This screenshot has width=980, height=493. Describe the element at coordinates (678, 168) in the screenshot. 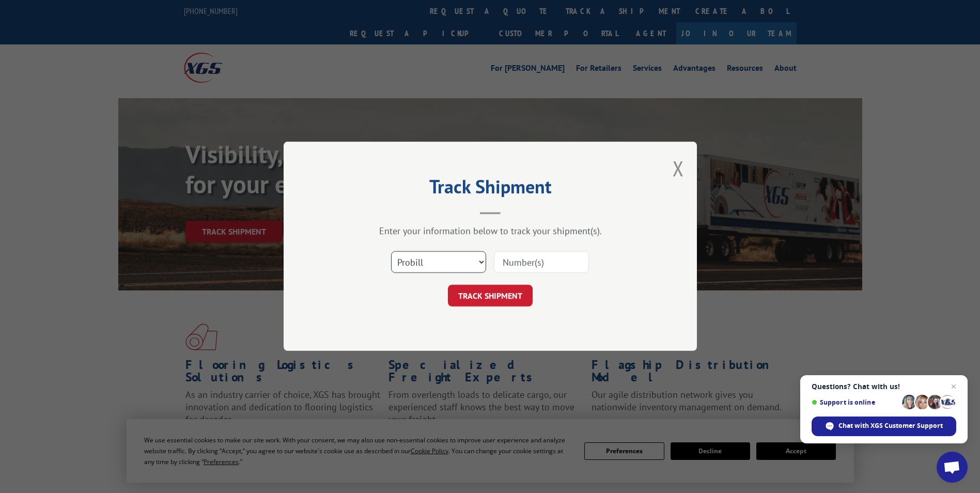

I see `button: Close modal` at that location.